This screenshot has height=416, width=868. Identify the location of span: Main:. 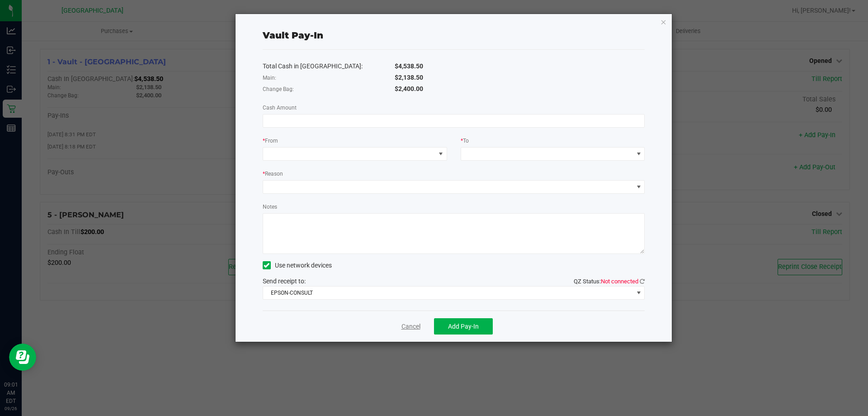
(270, 78).